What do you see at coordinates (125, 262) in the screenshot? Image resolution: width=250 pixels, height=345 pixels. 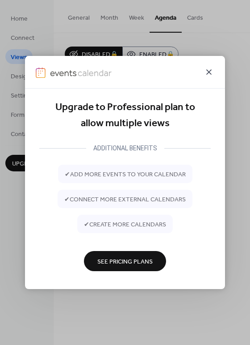 I see `span: See Pricing Plans` at bounding box center [125, 262].